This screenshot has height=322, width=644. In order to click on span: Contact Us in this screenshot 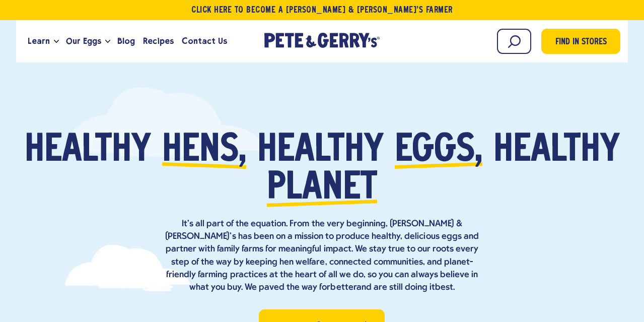, I will do `click(204, 41)`.